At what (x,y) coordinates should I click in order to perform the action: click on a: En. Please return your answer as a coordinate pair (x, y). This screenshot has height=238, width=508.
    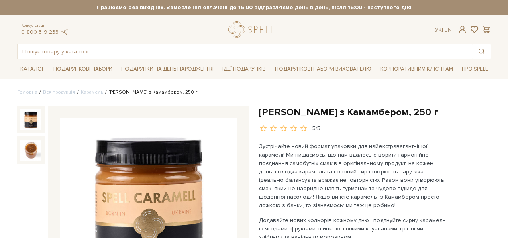
    Looking at the image, I should click on (448, 30).